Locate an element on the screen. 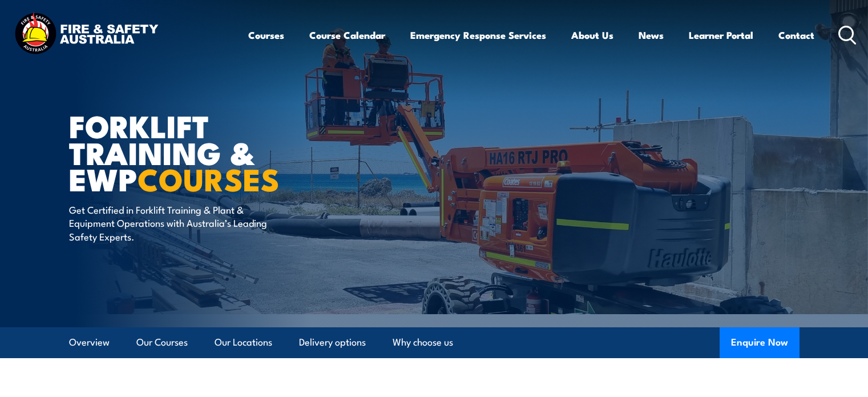  a: Our Locations is located at coordinates (243, 342).